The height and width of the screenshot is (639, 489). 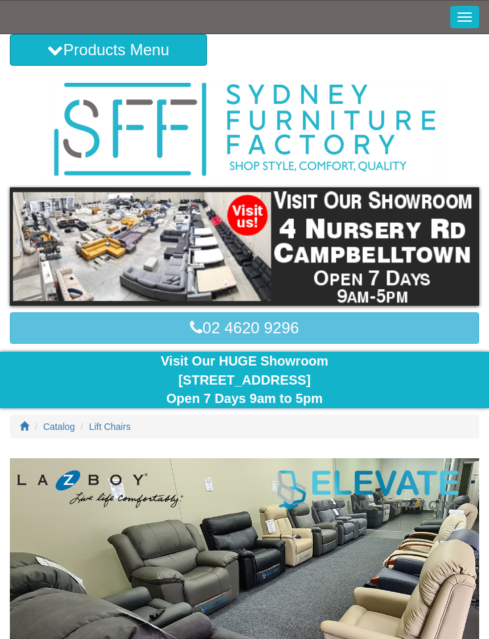 I want to click on a: Lift Chairs, so click(x=110, y=427).